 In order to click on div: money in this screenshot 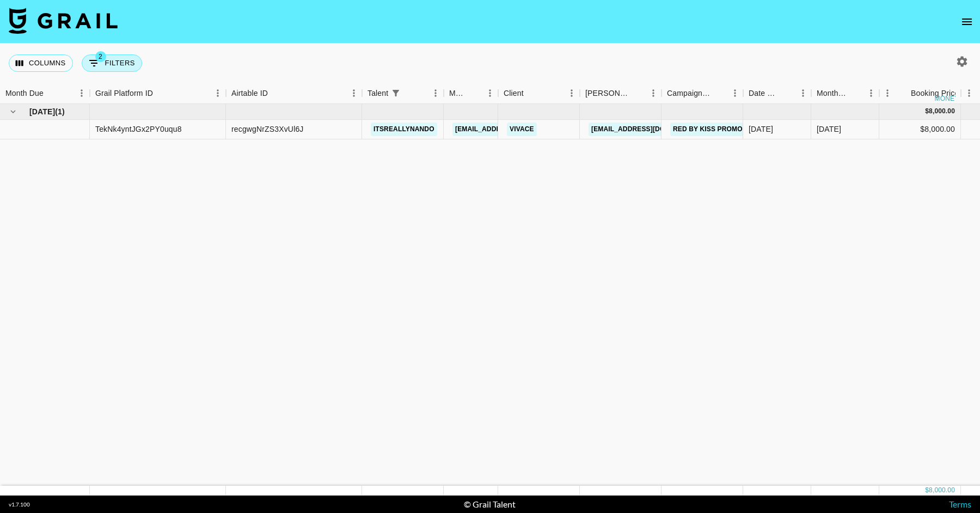, I will do `click(947, 99)`.